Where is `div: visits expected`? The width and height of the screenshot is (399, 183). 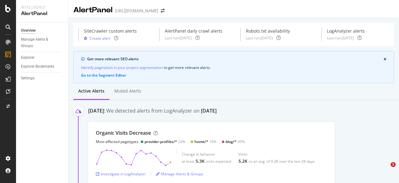 div: visits expected is located at coordinates (218, 161).